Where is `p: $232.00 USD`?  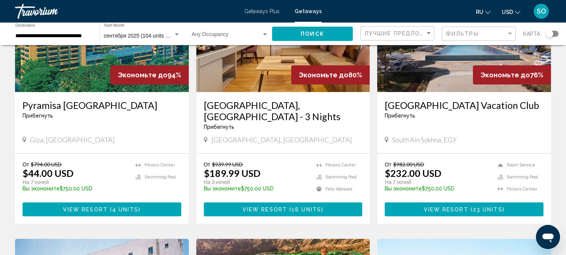
p: $232.00 USD is located at coordinates (413, 173).